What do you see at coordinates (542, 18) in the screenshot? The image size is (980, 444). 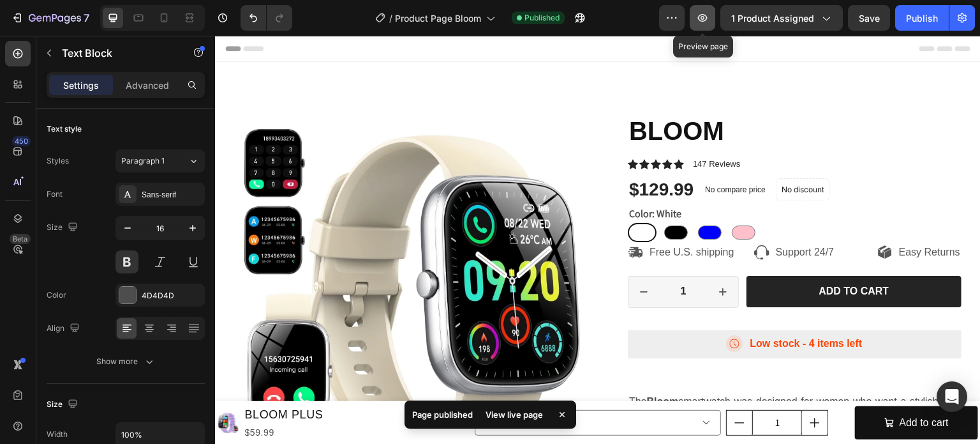 I see `span: Published` at bounding box center [542, 18].